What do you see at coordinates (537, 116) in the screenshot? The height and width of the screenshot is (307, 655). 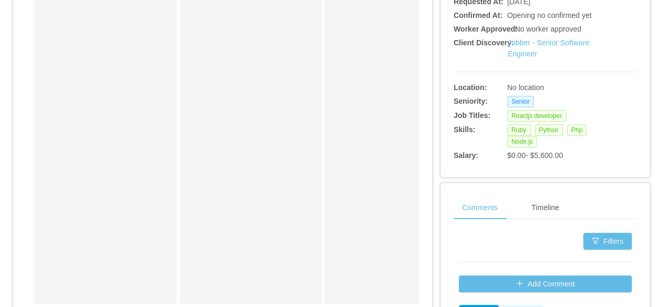 I see `span: Reactjs developer` at bounding box center [537, 116].